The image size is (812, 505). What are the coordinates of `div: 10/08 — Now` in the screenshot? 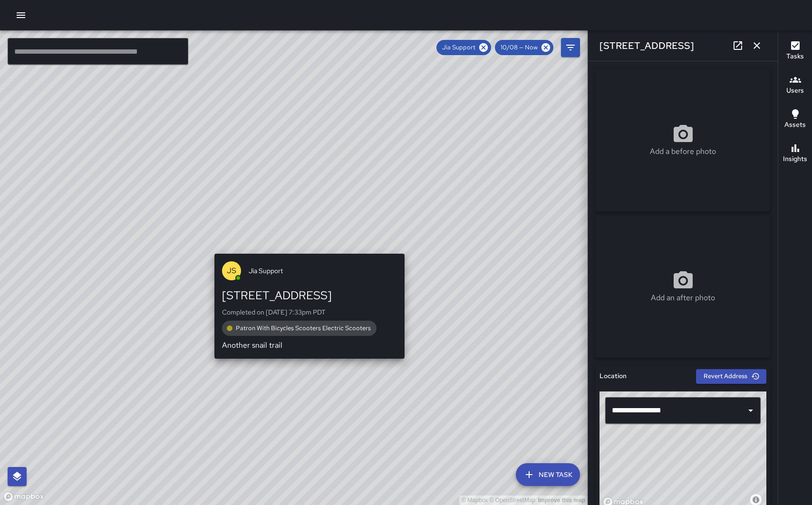 It's located at (524, 48).